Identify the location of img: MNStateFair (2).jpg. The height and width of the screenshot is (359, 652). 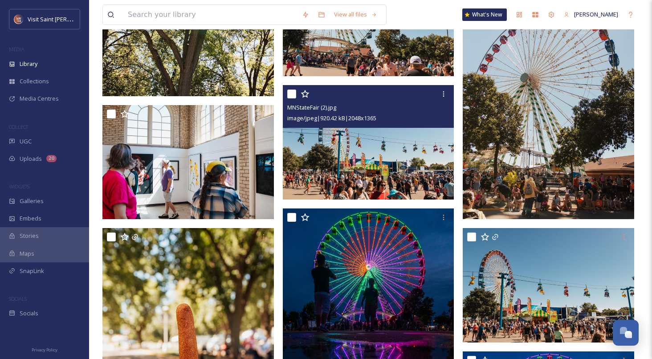
(368, 142).